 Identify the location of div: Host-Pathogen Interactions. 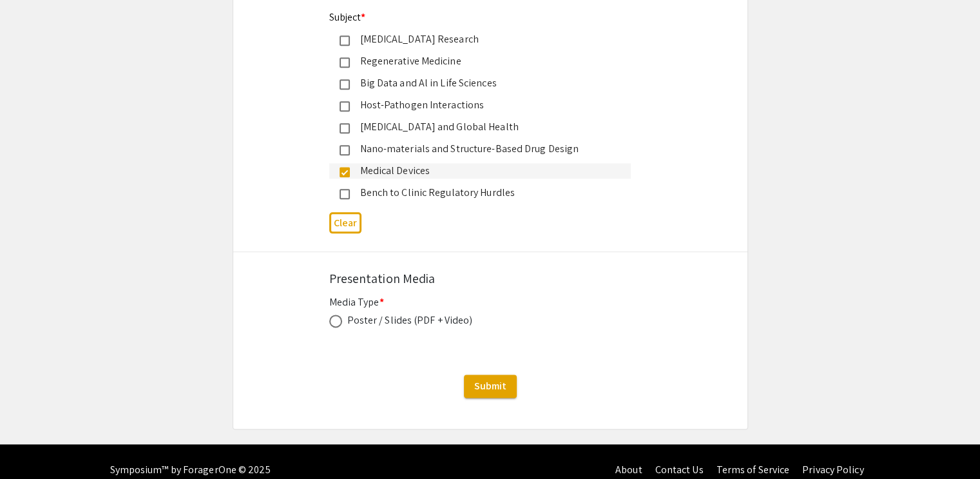
(485, 105).